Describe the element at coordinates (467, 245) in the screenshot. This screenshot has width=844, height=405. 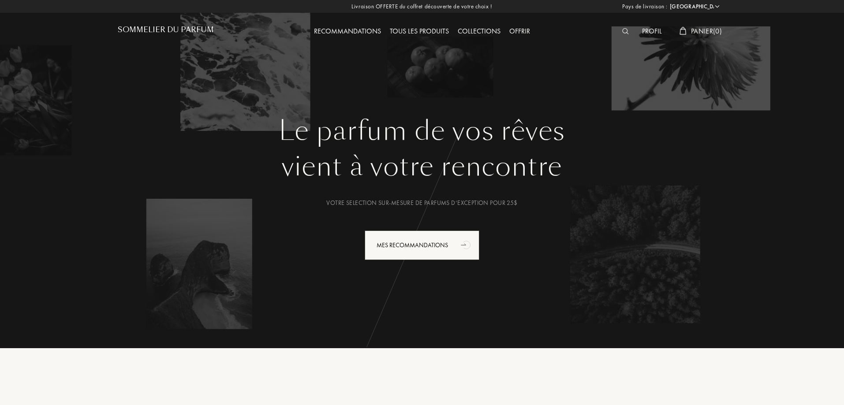
I see `div: animation` at that location.